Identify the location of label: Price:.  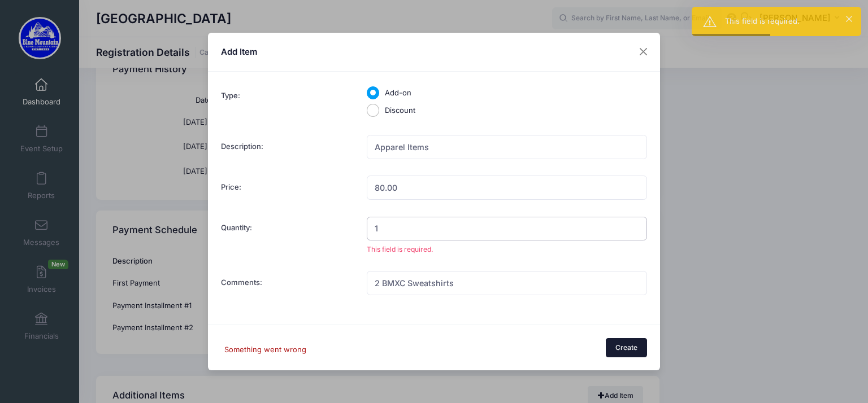
(288, 189).